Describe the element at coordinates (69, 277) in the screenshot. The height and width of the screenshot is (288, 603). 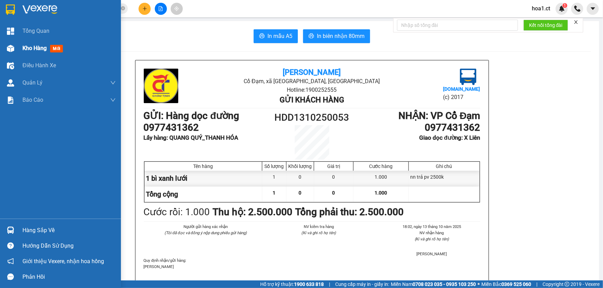
I see `div: Phản hồi` at that location.